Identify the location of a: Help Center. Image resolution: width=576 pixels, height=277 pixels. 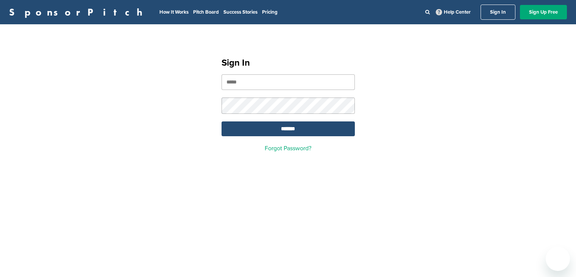
(454, 12).